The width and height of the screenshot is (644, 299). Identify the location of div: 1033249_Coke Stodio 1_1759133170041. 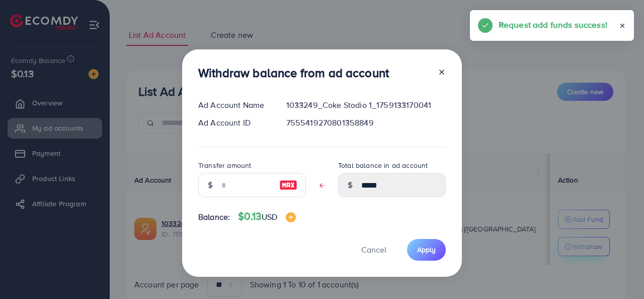
(366, 105).